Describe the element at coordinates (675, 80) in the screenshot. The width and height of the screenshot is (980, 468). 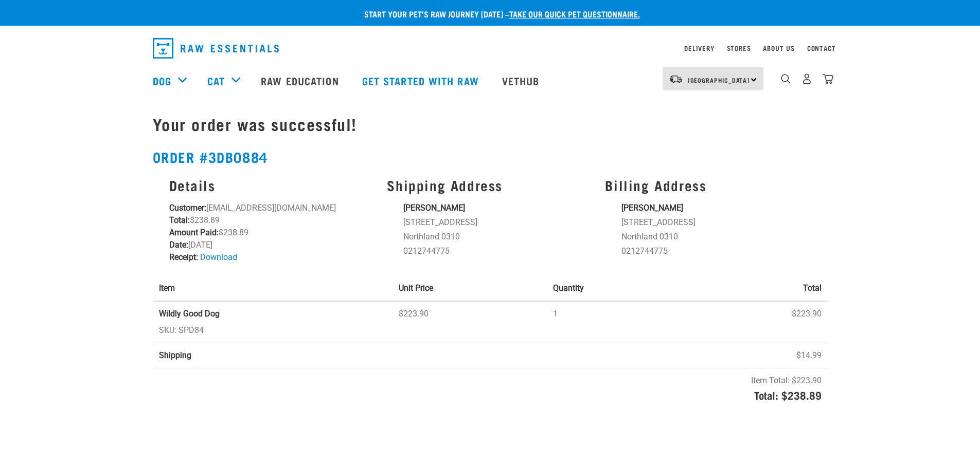
I see `img: van-moving.png` at that location.